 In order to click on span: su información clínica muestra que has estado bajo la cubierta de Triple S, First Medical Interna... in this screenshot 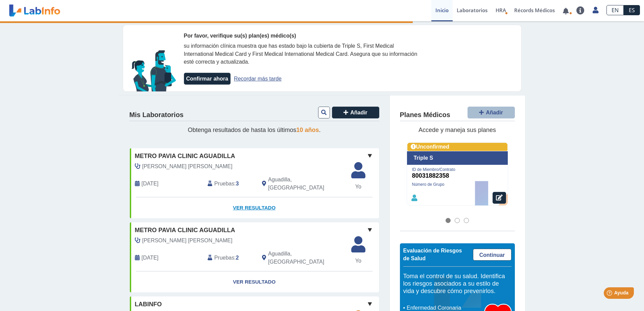, I will do `click(301, 54)`.